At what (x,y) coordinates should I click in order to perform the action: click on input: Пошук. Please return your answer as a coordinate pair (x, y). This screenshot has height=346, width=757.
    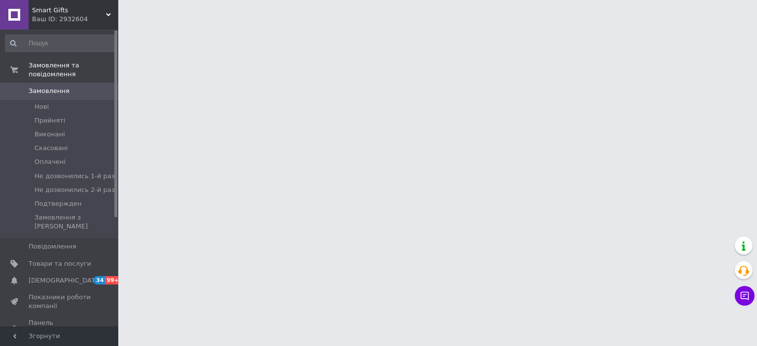
    Looking at the image, I should click on (61, 43).